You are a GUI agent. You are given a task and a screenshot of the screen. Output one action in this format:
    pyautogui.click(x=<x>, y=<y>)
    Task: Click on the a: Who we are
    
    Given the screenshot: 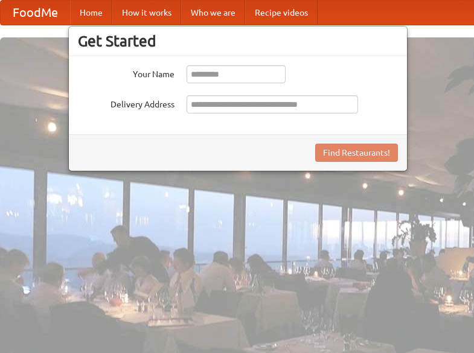 What is the action you would take?
    pyautogui.click(x=213, y=13)
    